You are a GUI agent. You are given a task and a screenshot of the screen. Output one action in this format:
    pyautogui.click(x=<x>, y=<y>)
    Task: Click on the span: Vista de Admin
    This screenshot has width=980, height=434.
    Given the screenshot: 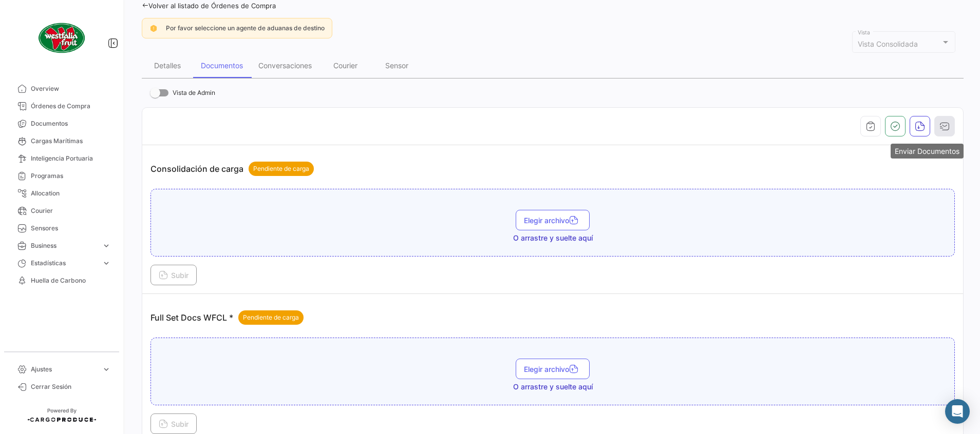 What is the action you would take?
    pyautogui.click(x=193, y=92)
    